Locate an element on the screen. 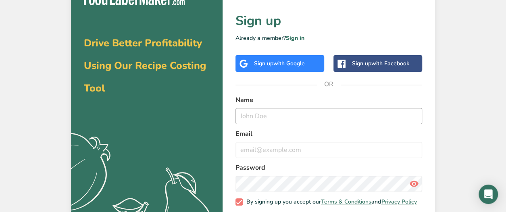 The image size is (506, 212). div: Open Intercom Messenger is located at coordinates (489, 195).